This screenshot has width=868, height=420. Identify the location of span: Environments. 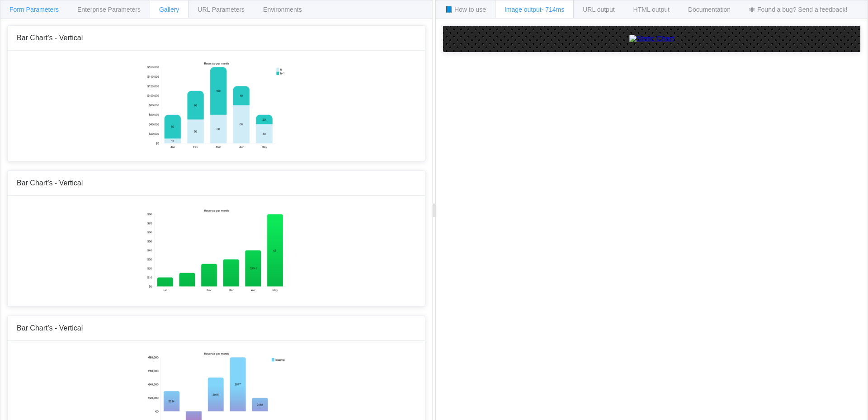
(282, 10).